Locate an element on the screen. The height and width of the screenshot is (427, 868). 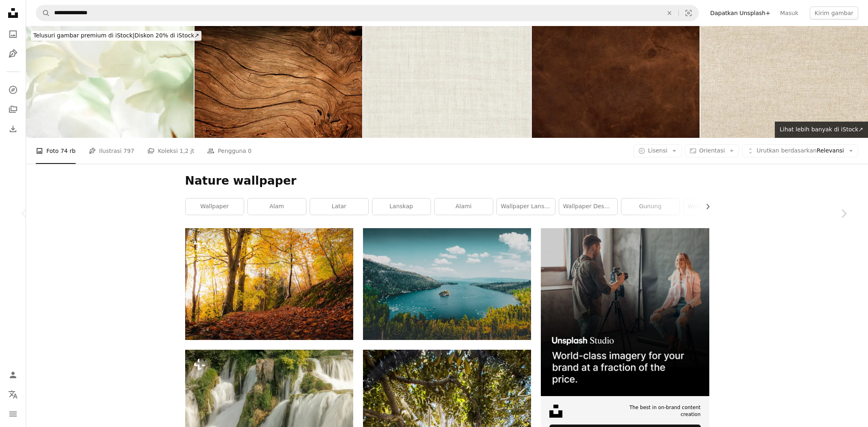
span: Telusuri gambar premium di iStock | is located at coordinates (84, 35).